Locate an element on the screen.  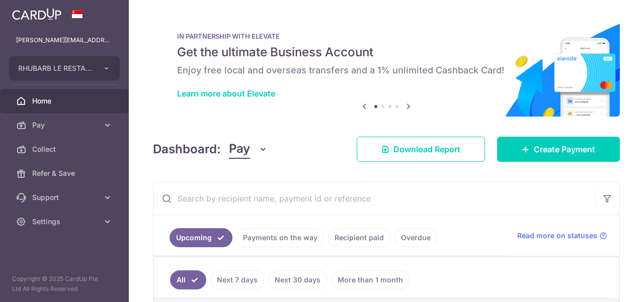
button: Pay is located at coordinates (248, 149).